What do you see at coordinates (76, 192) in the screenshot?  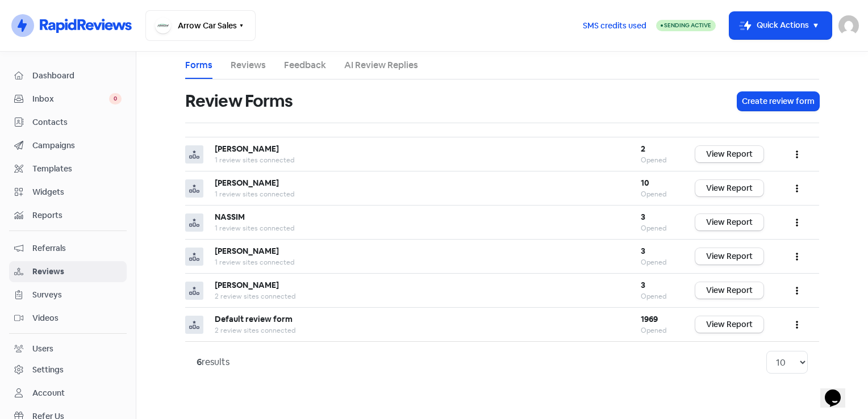 I see `span: Widgets` at bounding box center [76, 192].